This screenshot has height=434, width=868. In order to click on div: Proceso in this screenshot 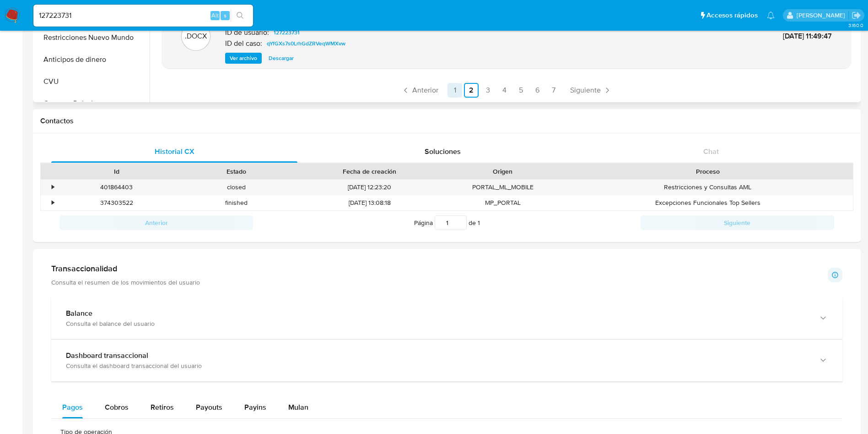, I will do `click(707, 171)`.